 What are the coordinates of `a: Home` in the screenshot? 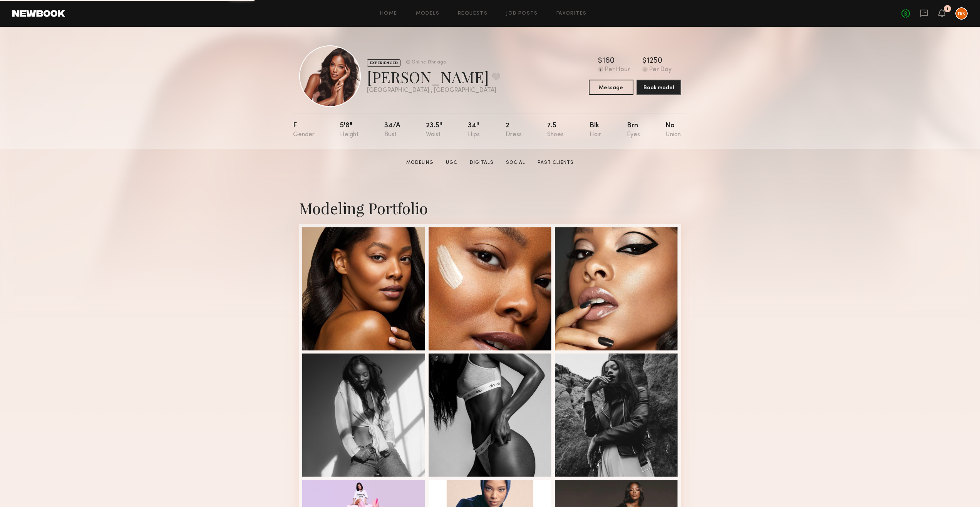 It's located at (389, 14).